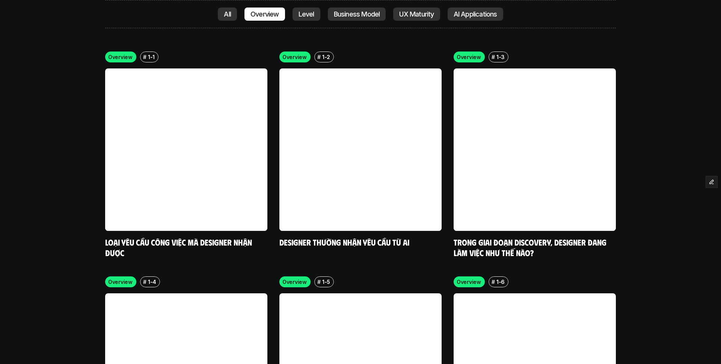 Image resolution: width=721 pixels, height=364 pixels. What do you see at coordinates (712, 182) in the screenshot?
I see `button: Edit Framer Content` at bounding box center [712, 182].